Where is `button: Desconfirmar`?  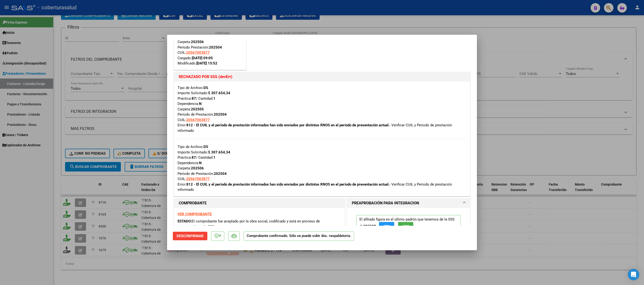
button: Desconfirmar is located at coordinates (190, 236).